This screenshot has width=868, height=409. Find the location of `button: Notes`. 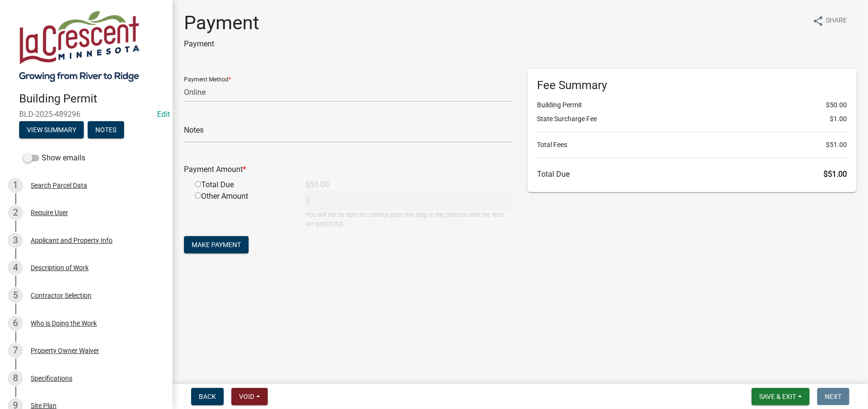

button: Notes is located at coordinates (106, 130).